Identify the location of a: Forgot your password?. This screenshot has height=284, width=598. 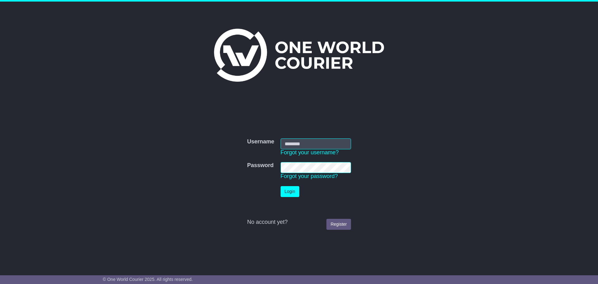
(309, 176).